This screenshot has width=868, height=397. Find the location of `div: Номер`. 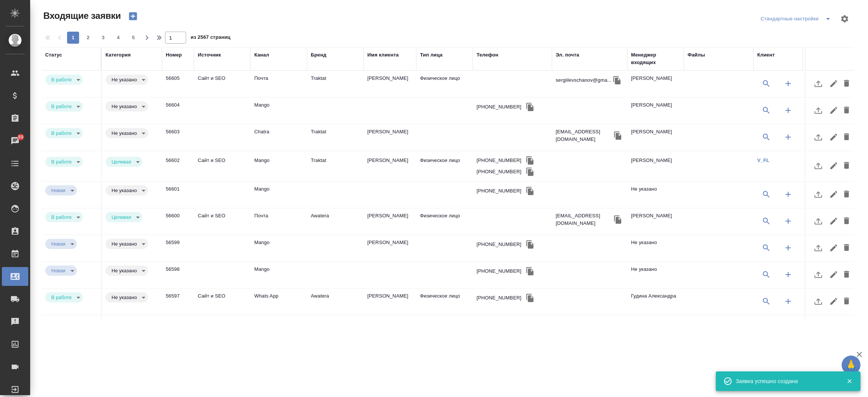

div: Номер is located at coordinates (174, 55).